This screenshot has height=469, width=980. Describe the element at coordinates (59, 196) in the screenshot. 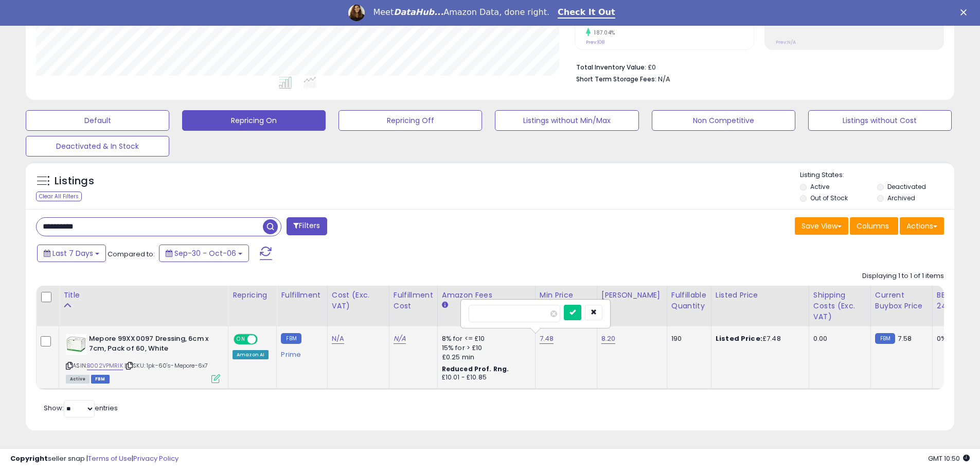

I see `div: Clear All Filters` at that location.